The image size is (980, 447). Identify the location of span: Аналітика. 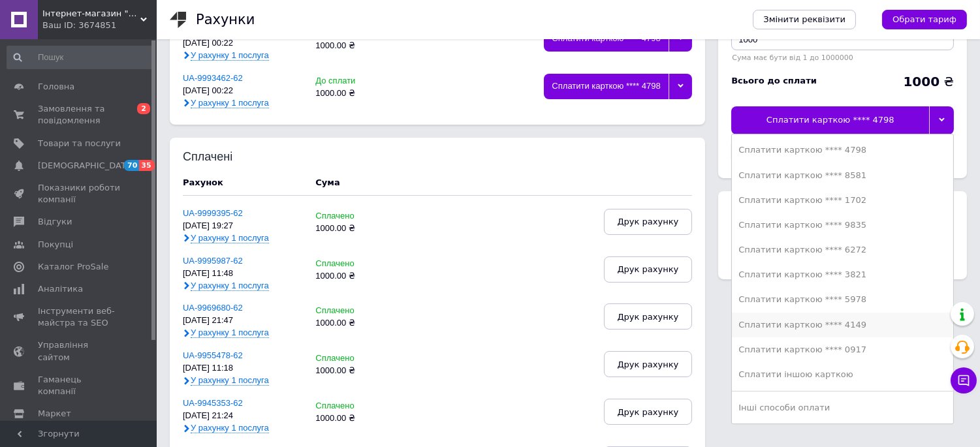
(60, 289).